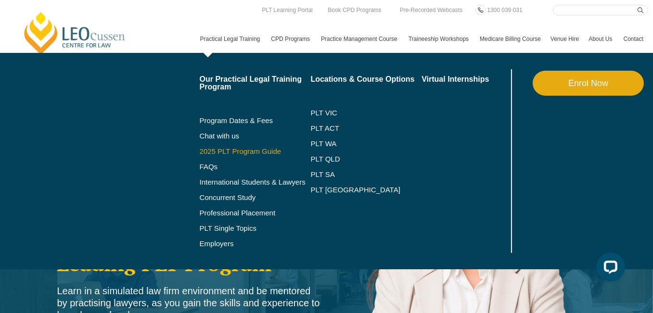  What do you see at coordinates (360, 39) in the screenshot?
I see `a: Practice Management Course` at bounding box center [360, 39].